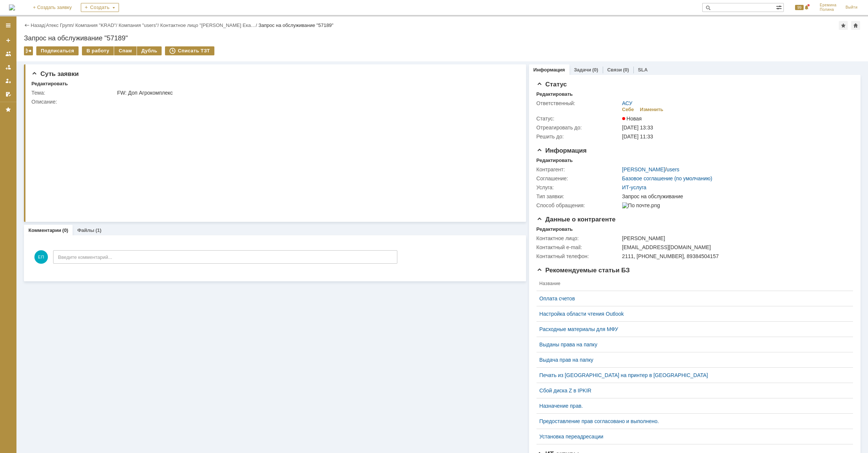 The height and width of the screenshot is (453, 868). Describe the element at coordinates (692, 421) in the screenshot. I see `a: Предоставление прав согласовано и выполнено.` at that location.